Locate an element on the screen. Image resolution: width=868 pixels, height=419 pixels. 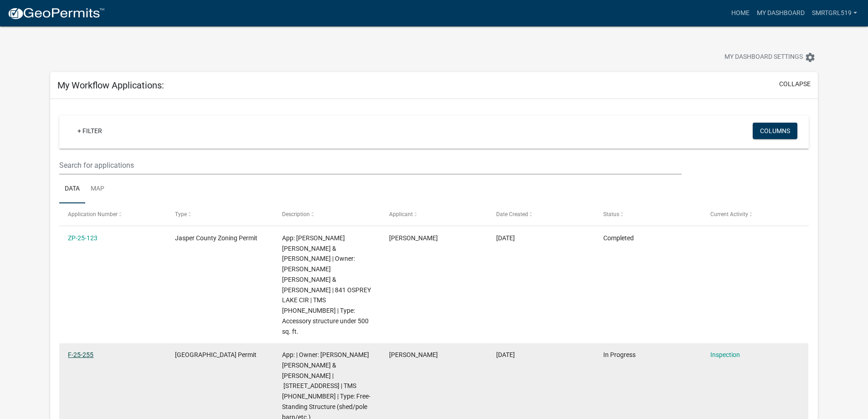
span: My Dashboard Settings is located at coordinates (764, 57).